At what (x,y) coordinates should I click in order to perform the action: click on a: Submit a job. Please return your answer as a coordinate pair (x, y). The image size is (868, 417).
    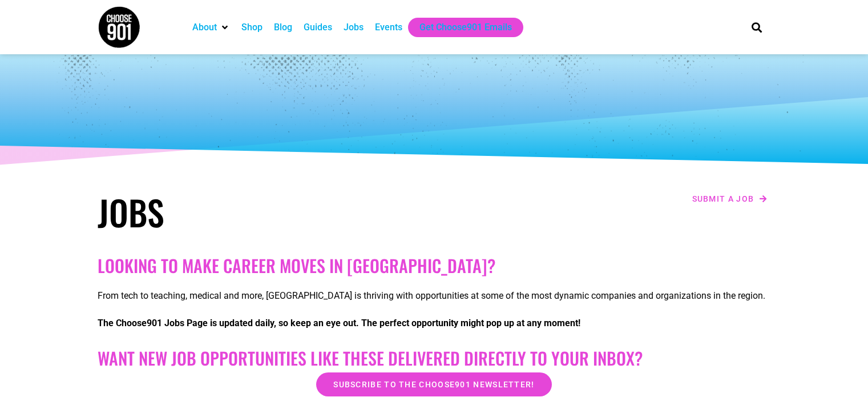
    Looking at the image, I should click on (730, 199).